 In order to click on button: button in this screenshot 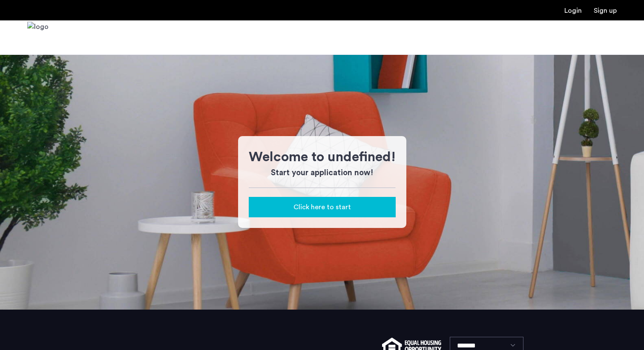, I will do `click(322, 207)`.